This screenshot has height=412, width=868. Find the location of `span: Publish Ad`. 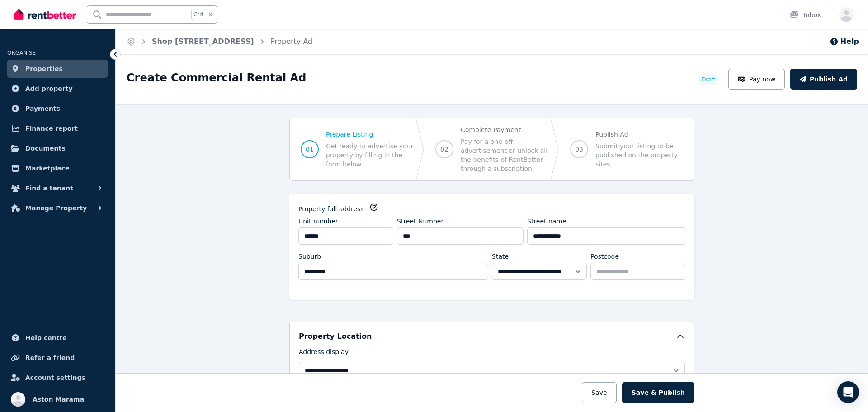

span: Publish Ad is located at coordinates (639, 134).